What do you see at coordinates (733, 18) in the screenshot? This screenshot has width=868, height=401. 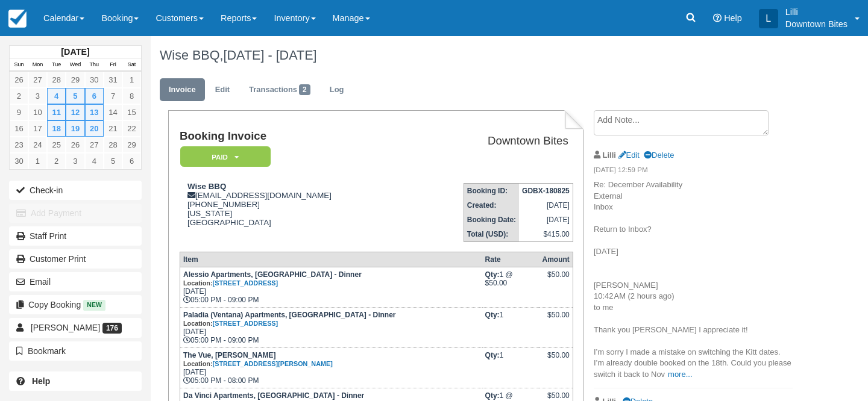 I see `span: Help` at bounding box center [733, 18].